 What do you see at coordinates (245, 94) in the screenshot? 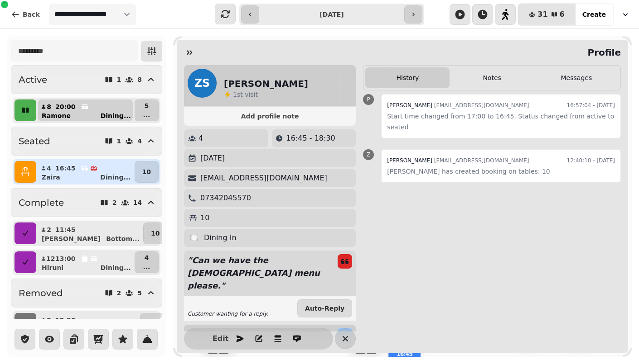
I see `p: visit` at bounding box center [245, 94].